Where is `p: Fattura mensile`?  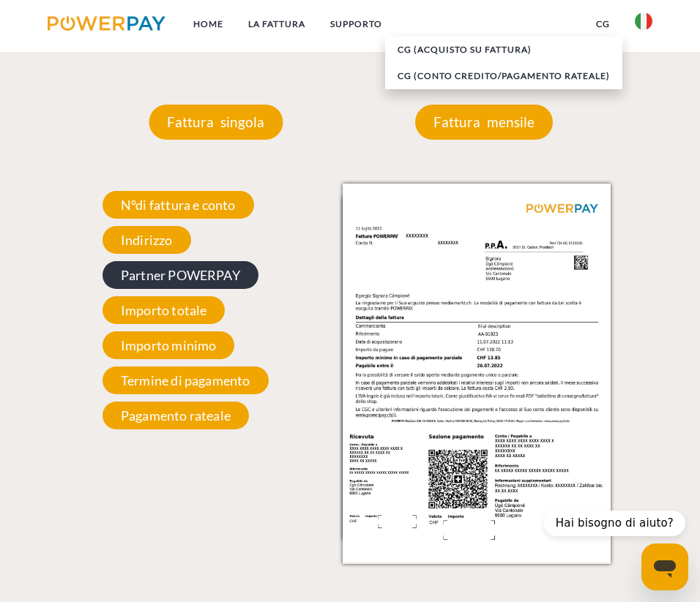
p: Fattura mensile is located at coordinates (484, 122).